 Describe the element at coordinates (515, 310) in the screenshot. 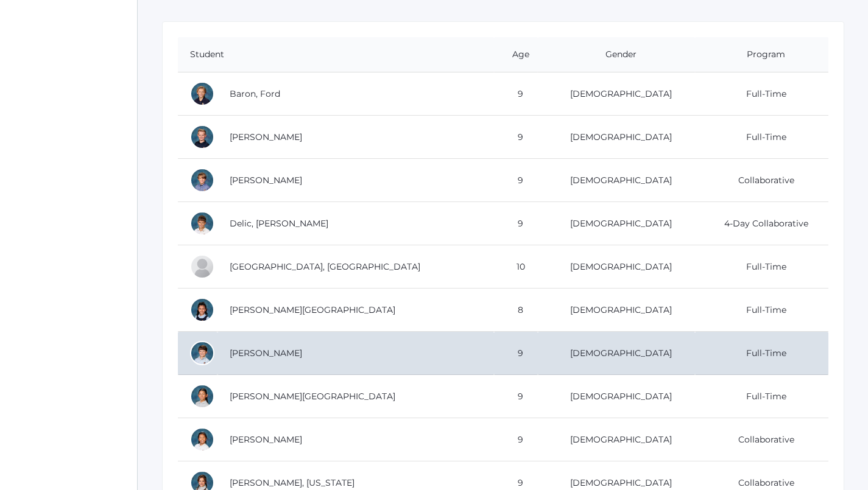

I see `td: 8` at that location.